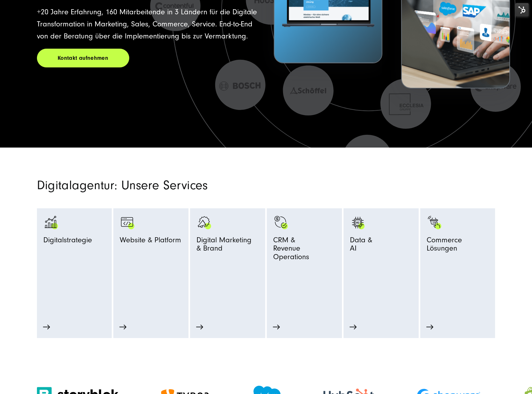  What do you see at coordinates (148, 24) in the screenshot?
I see `p: +20 Jahre Erfahrung, 160 Mitarbeitende in 3 Ländern für die Digitale Transformation in Marketing,...` at bounding box center [148, 24].